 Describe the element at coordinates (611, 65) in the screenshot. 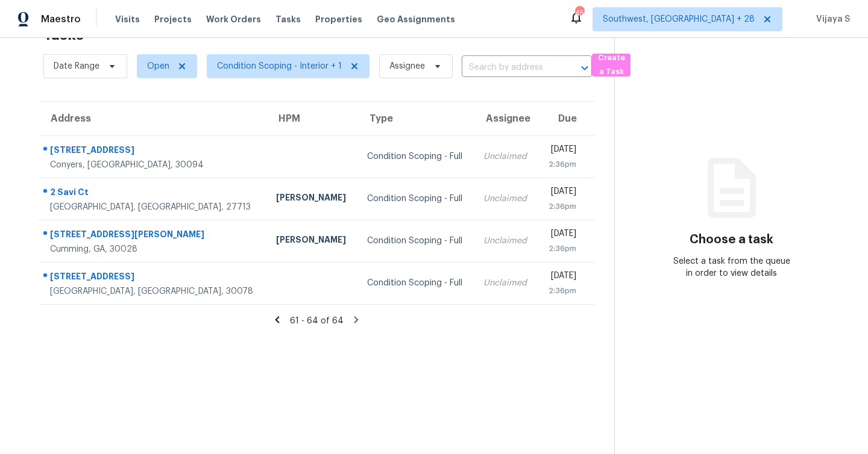

I see `span: Create a Task` at that location.